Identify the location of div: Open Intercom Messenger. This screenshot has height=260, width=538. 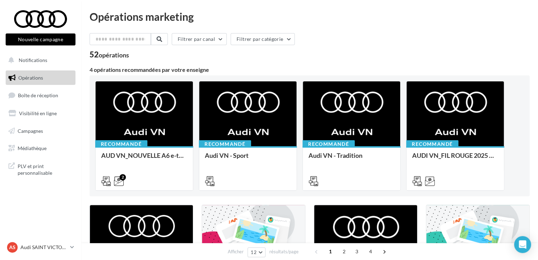
(522, 244).